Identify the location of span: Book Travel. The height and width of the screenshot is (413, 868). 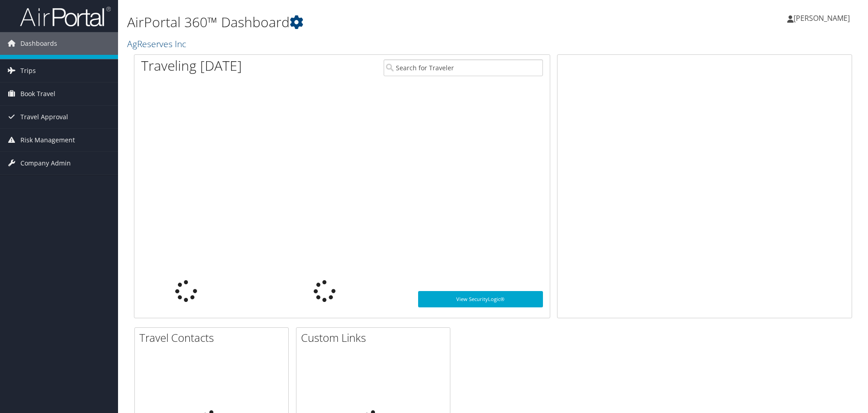
(38, 94).